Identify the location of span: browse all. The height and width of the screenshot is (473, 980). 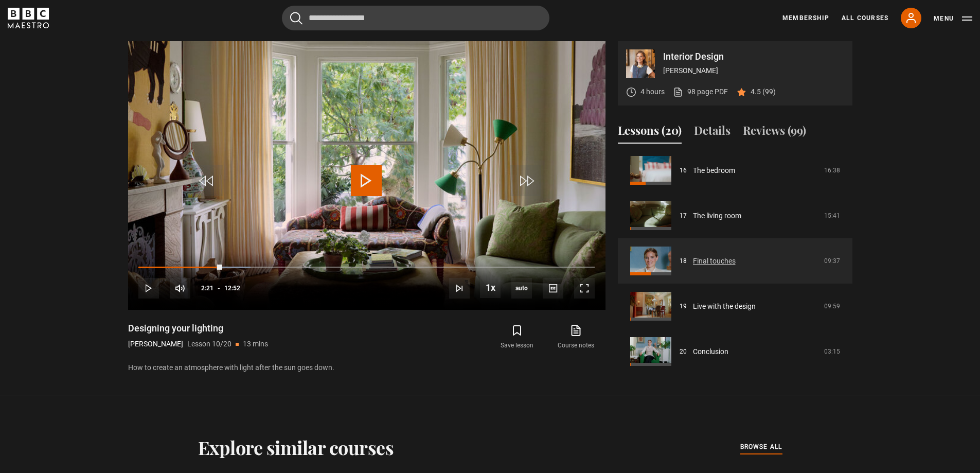
(761, 447).